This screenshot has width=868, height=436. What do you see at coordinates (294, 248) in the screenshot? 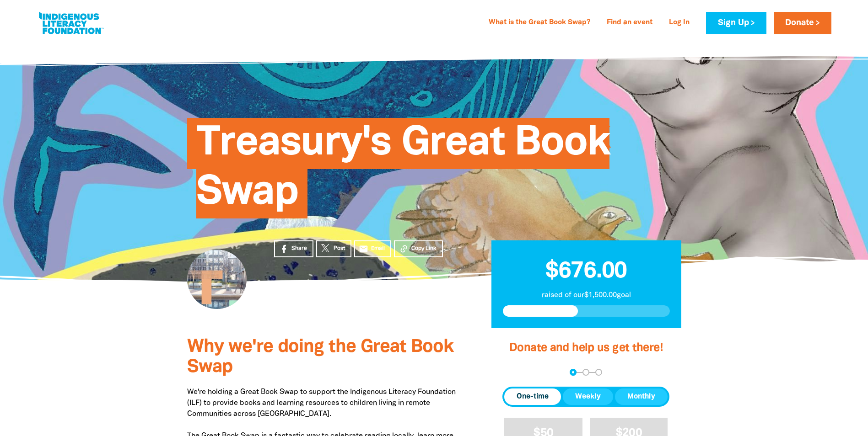
I see `a: Share` at bounding box center [294, 248].